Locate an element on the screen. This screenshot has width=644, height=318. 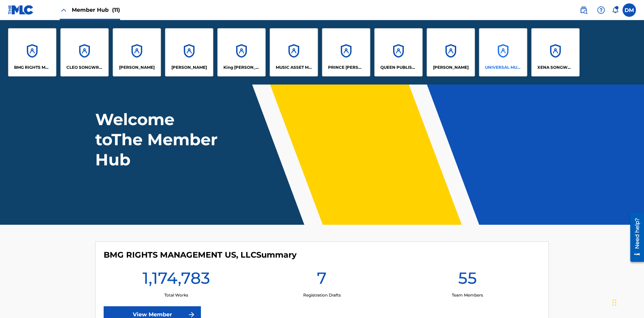
h1: 1,174,783 is located at coordinates (176, 280).